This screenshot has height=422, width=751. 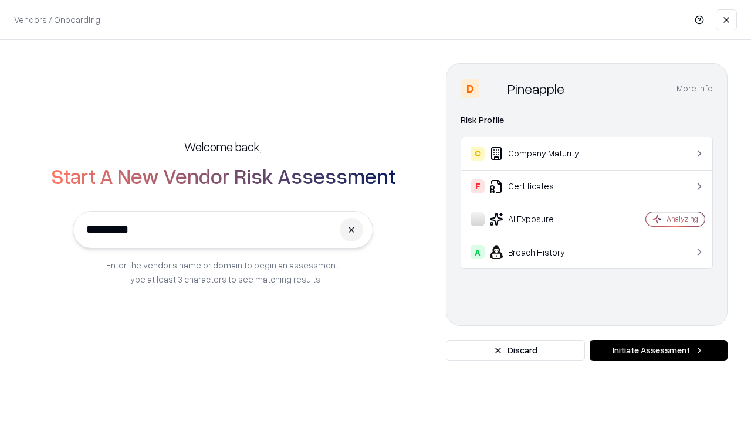 What do you see at coordinates (470, 89) in the screenshot?
I see `div: D` at bounding box center [470, 89].